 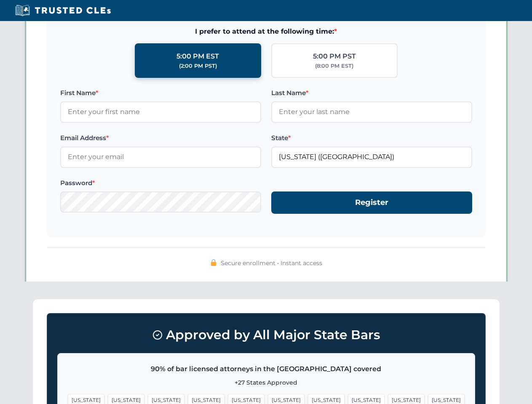 What do you see at coordinates (334, 66) in the screenshot?
I see `div: (8:00 PM EST)` at bounding box center [334, 66].